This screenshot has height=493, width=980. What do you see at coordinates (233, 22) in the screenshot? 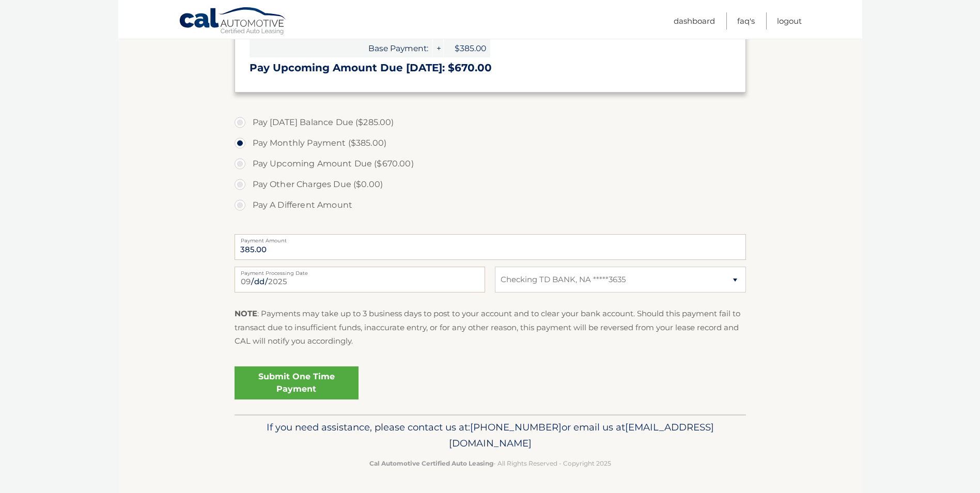
I see `a: Cal Automotive` at bounding box center [233, 22].